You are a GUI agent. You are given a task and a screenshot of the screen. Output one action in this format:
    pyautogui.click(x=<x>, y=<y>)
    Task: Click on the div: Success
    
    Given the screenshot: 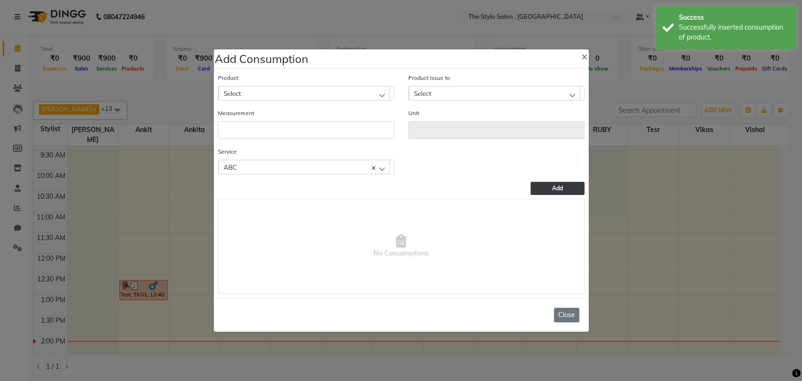 What is the action you would take?
    pyautogui.click(x=734, y=17)
    